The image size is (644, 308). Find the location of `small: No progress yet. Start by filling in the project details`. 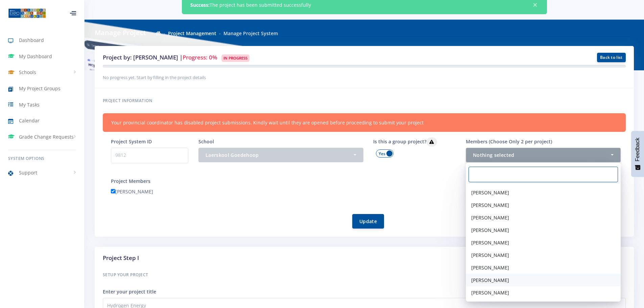

small: No progress yet. Start by filling in the project details is located at coordinates (154, 78).